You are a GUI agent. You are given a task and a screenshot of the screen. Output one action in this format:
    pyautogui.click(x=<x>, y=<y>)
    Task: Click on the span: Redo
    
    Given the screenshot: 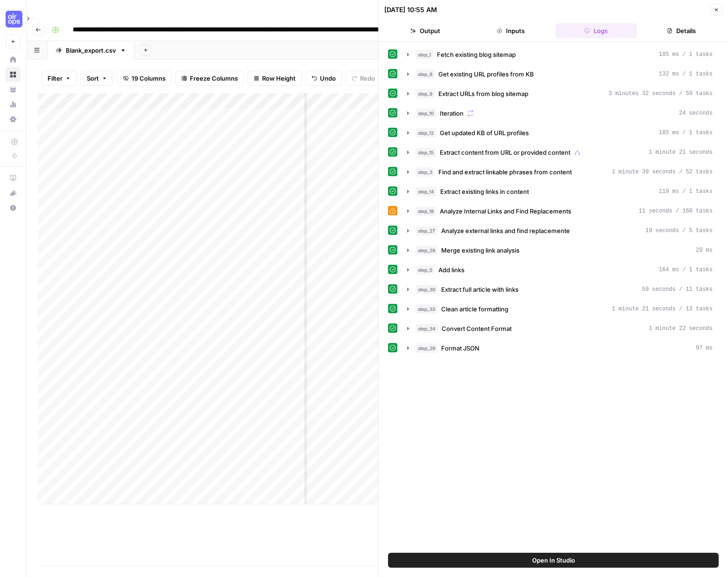 What is the action you would take?
    pyautogui.click(x=368, y=79)
    